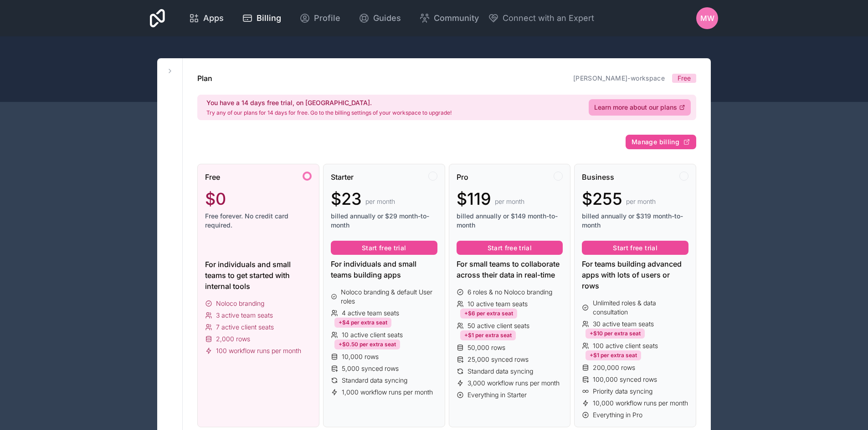 The height and width of the screenshot is (430, 868). What do you see at coordinates (327, 18) in the screenshot?
I see `span: Profile` at bounding box center [327, 18].